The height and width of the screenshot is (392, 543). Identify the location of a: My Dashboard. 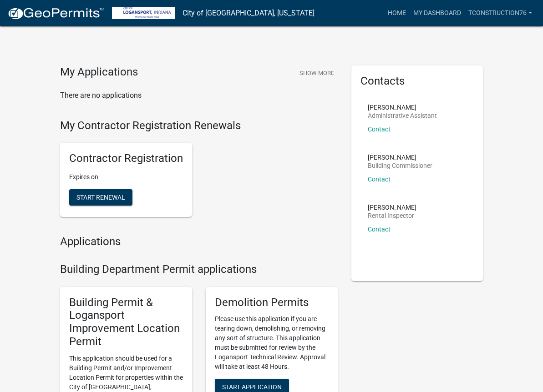
(437, 13).